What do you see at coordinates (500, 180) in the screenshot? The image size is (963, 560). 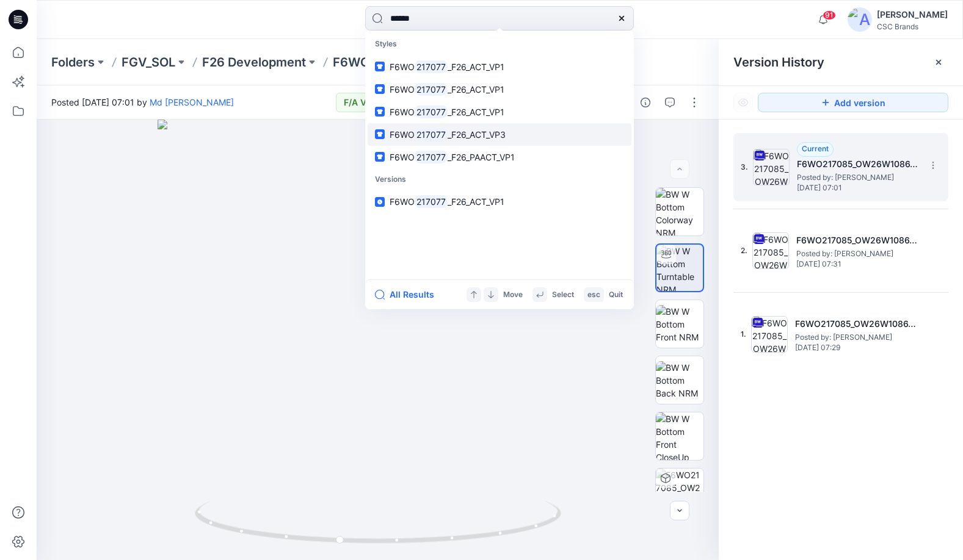 I see `p: Versions` at bounding box center [500, 180].